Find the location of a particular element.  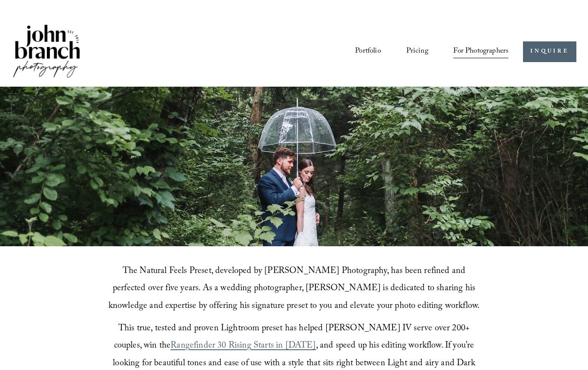

a: Portfolio is located at coordinates (368, 51).